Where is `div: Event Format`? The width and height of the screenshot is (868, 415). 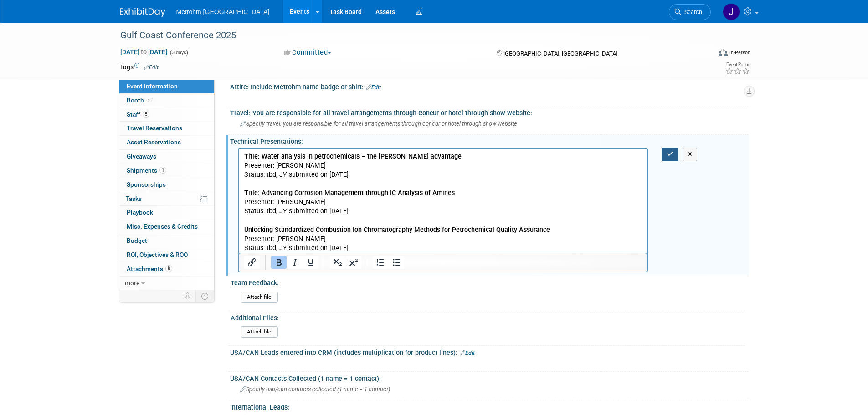 div: Event Format is located at coordinates (704, 54).